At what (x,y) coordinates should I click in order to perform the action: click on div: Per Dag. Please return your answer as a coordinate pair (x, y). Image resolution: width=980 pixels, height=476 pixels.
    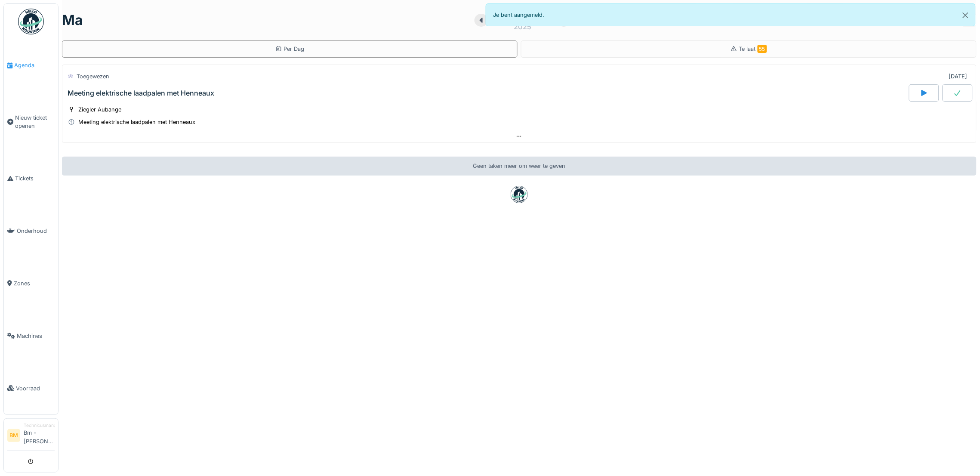
    Looking at the image, I should click on (290, 49).